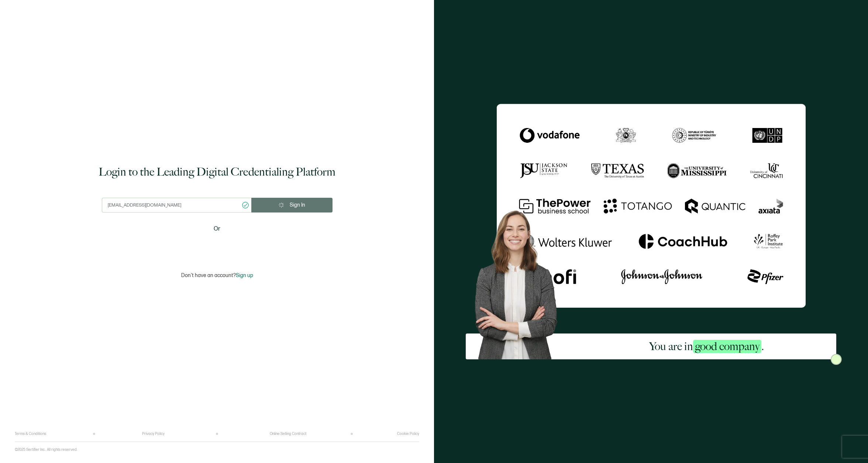 The width and height of the screenshot is (868, 463). What do you see at coordinates (217, 172) in the screenshot?
I see `h1: Login to the Leading Digital Credentialing Platform` at bounding box center [217, 172].